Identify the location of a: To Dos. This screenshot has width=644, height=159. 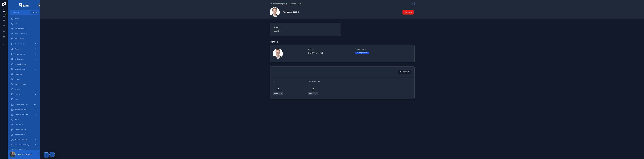
(24, 89).